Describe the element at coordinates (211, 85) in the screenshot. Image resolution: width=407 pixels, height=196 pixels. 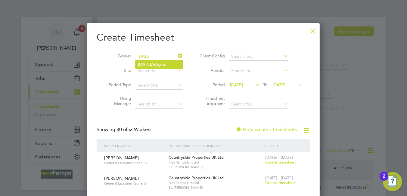
I see `label: Period` at that location.